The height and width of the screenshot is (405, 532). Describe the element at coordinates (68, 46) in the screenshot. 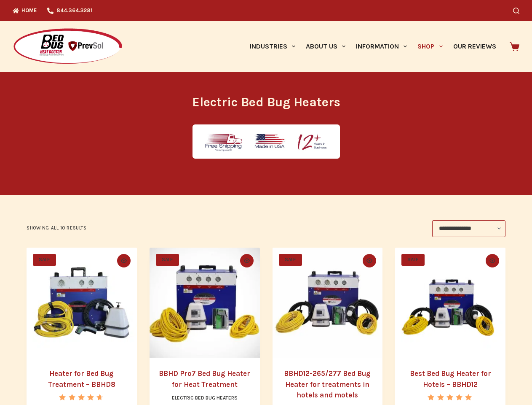

I see `a: Prevsol/Bed Bug Heat Doctor` at that location.